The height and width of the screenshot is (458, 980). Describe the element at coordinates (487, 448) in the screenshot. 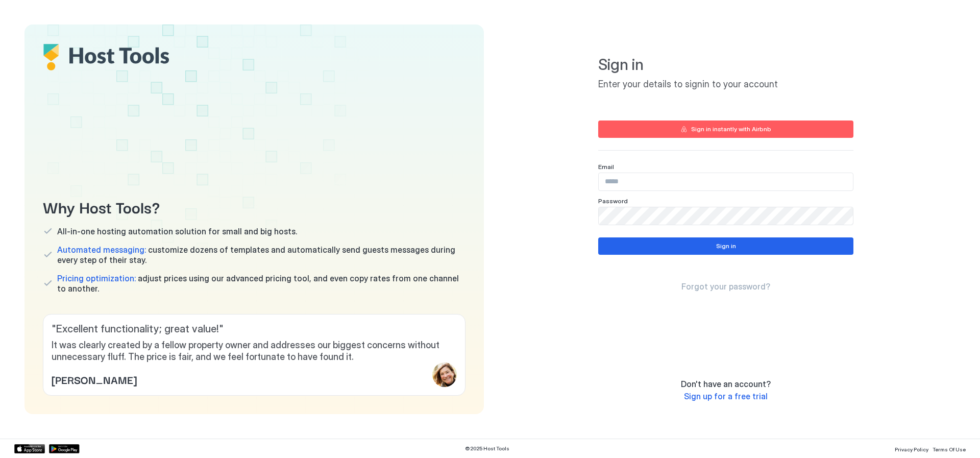

I see `span: © 2025 Host Tools` at that location.